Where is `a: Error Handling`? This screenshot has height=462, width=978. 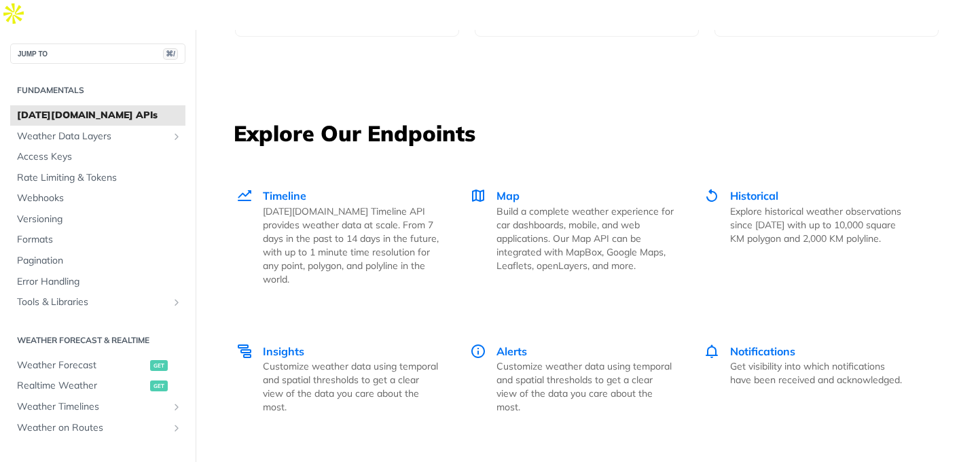
a: Error Handling is located at coordinates (98, 282).